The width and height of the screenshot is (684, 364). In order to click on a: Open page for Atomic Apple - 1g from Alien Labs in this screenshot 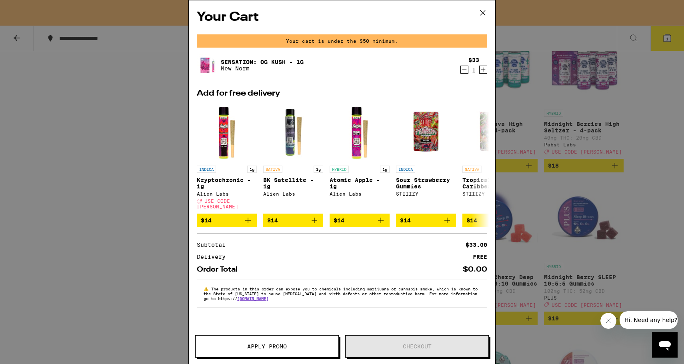, I will do `click(359, 158)`.